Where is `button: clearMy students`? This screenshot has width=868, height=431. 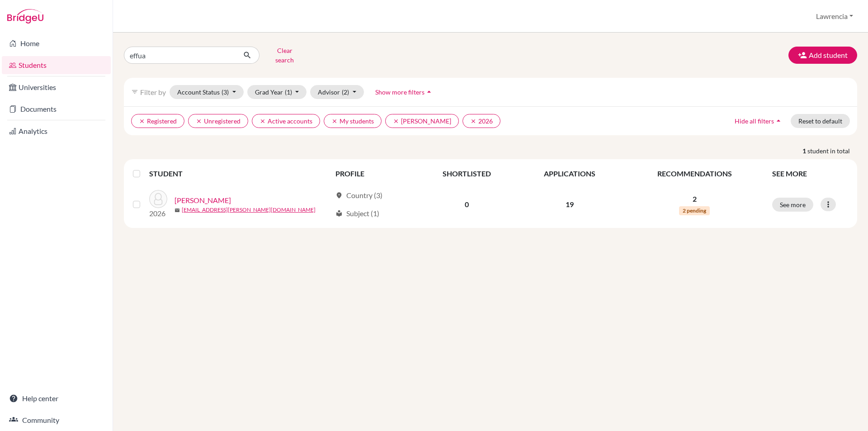 button: clearMy students is located at coordinates (352, 121).